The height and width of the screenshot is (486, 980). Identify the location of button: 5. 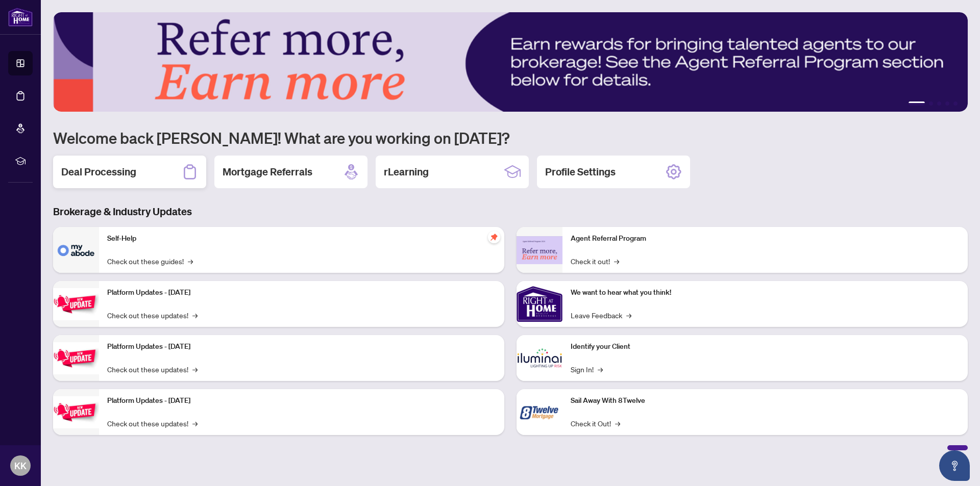
(955, 104).